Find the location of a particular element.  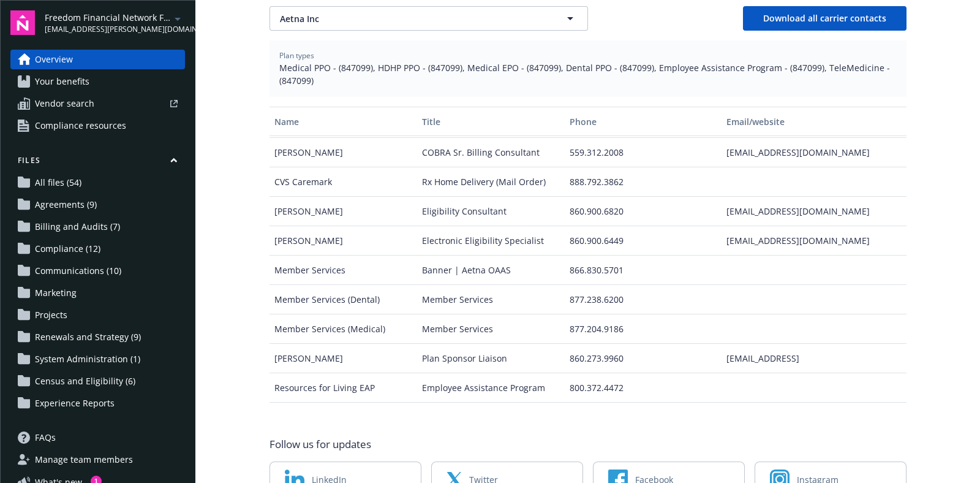

div: Title is located at coordinates (491, 121).